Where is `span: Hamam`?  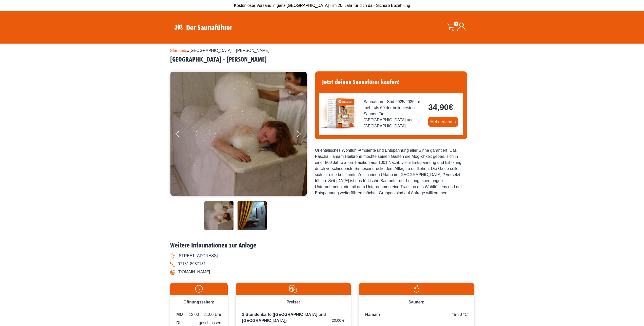
span: Hamam is located at coordinates (373, 314).